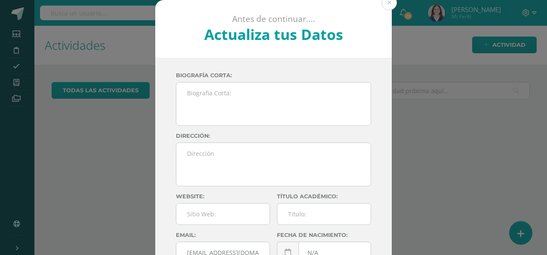 The height and width of the screenshot is (255, 547). What do you see at coordinates (274, 19) in the screenshot?
I see `p: Antes de continuar....` at bounding box center [274, 19].